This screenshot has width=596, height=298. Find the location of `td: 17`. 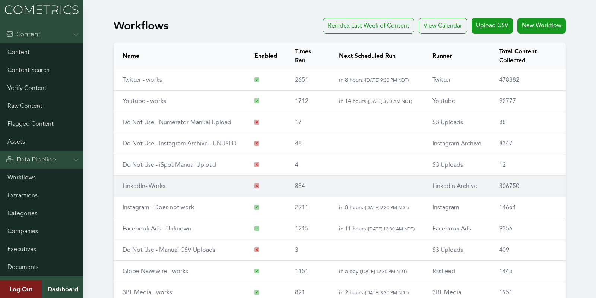

td: 17 is located at coordinates (308, 122).